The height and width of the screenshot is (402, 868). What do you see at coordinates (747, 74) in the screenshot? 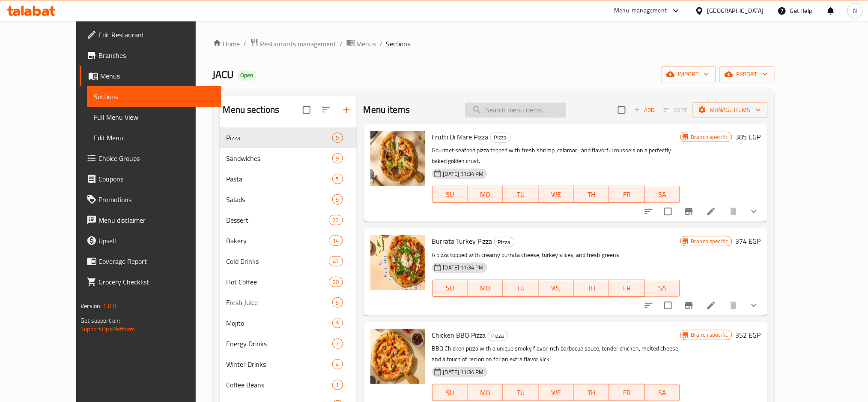
I see `span: export` at bounding box center [747, 74].